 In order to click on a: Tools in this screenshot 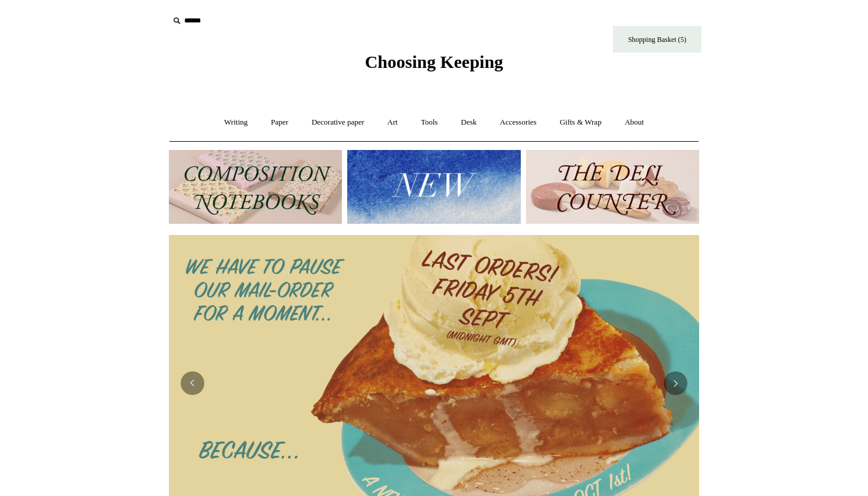, I will do `click(429, 123)`.